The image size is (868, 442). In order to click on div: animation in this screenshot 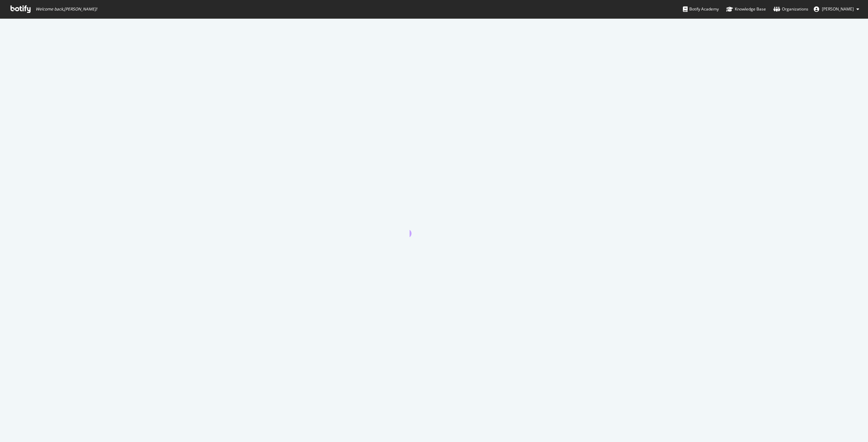, I will do `click(434, 224)`.